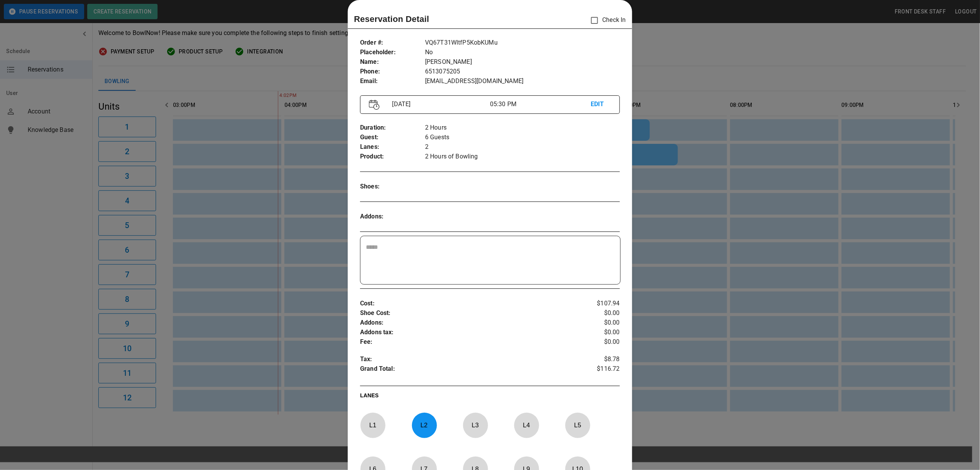 The width and height of the screenshot is (980, 470). What do you see at coordinates (373, 425) in the screenshot?
I see `p: L 1` at bounding box center [373, 425].